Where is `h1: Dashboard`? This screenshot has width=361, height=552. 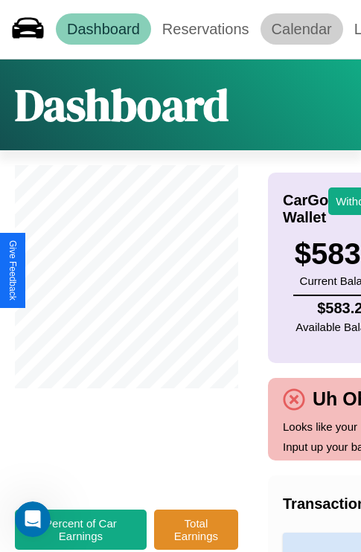
h1: Dashboard is located at coordinates (121, 105).